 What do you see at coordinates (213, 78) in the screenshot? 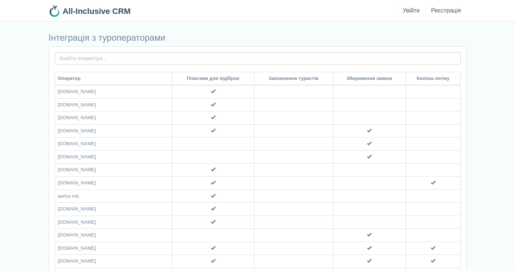
I see `th: Плюсики для підбірок` at bounding box center [213, 78].